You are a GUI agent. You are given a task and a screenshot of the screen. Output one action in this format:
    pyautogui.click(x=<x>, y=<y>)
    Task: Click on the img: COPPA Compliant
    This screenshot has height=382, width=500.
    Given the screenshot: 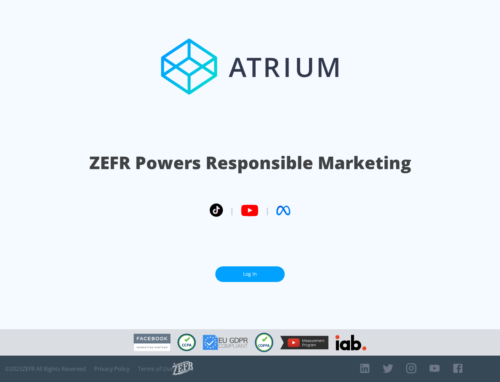 What is the action you would take?
    pyautogui.click(x=264, y=342)
    